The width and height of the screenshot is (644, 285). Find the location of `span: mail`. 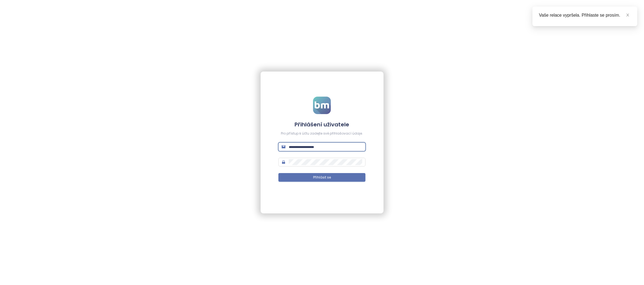

span: mail is located at coordinates (283, 147).